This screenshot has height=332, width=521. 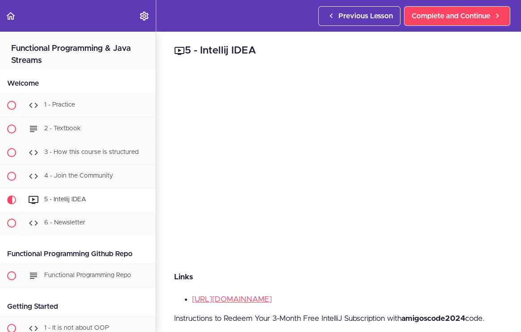 What do you see at coordinates (65, 200) in the screenshot?
I see `span: 5 - Intellij IDEA` at bounding box center [65, 200].